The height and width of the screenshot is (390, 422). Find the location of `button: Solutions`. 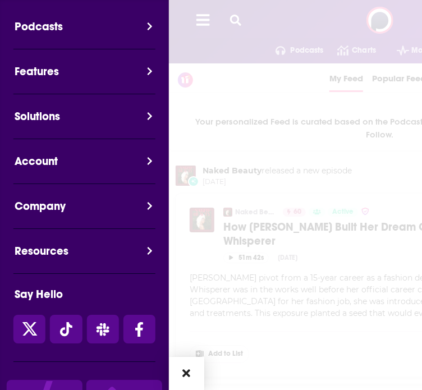

button: Solutions is located at coordinates (88, 123).